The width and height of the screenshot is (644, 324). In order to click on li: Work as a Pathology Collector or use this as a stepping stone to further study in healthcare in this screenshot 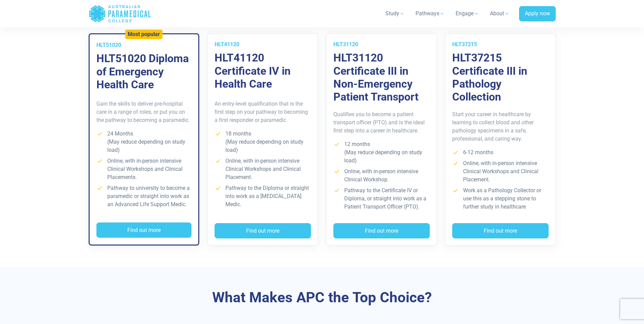, I will do `click(500, 199)`.